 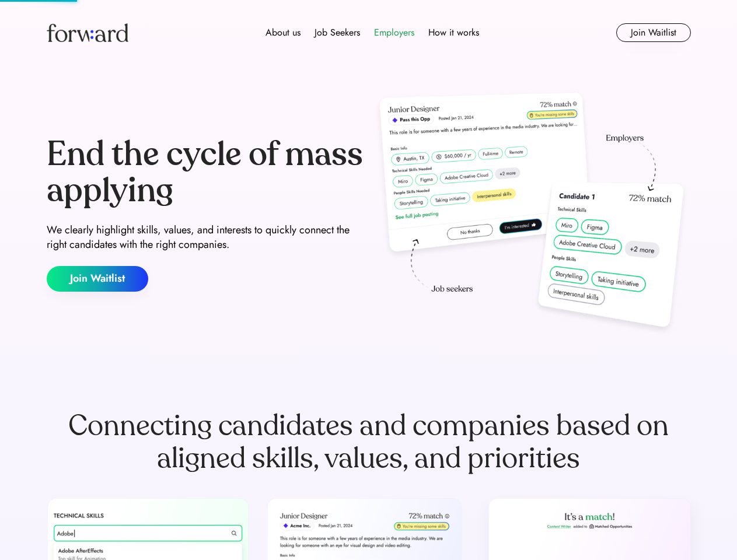 I want to click on div: We clearly highlight skills, values, and interests to quickly connect the right candidates with t..., so click(x=206, y=238).